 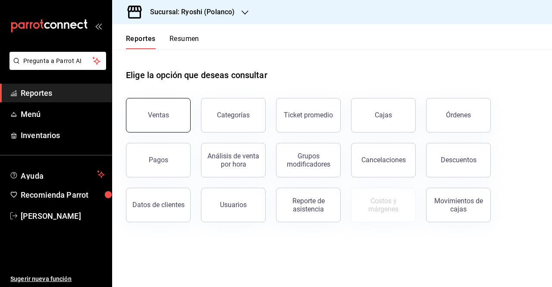 What do you see at coordinates (189, 12) in the screenshot?
I see `h3: Sucursal: Ryoshi (Polanco)` at bounding box center [189, 12].